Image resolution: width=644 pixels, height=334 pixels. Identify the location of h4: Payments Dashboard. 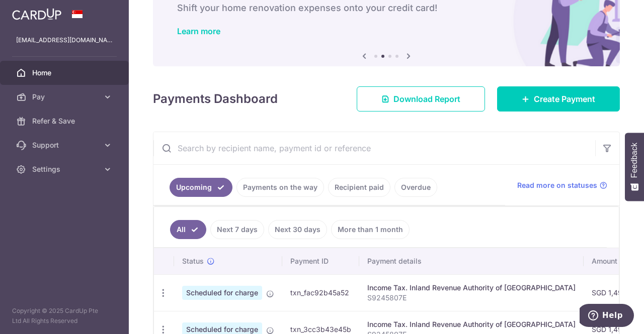
(215, 99).